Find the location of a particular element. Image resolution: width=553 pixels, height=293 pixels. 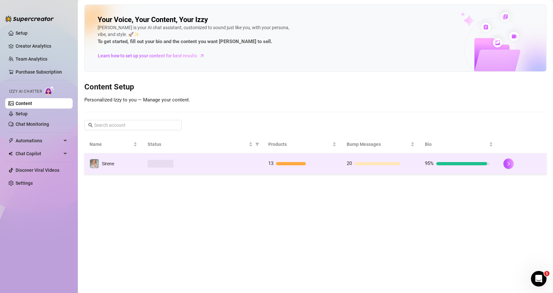

span: 95% is located at coordinates (429, 164).